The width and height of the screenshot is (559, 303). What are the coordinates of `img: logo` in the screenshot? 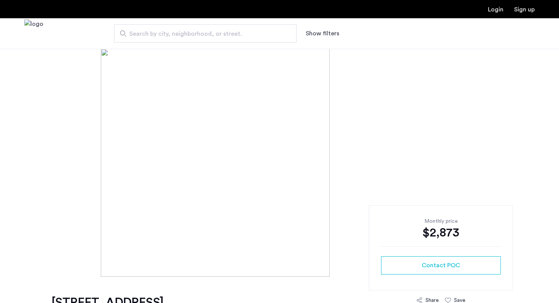 It's located at (34, 33).